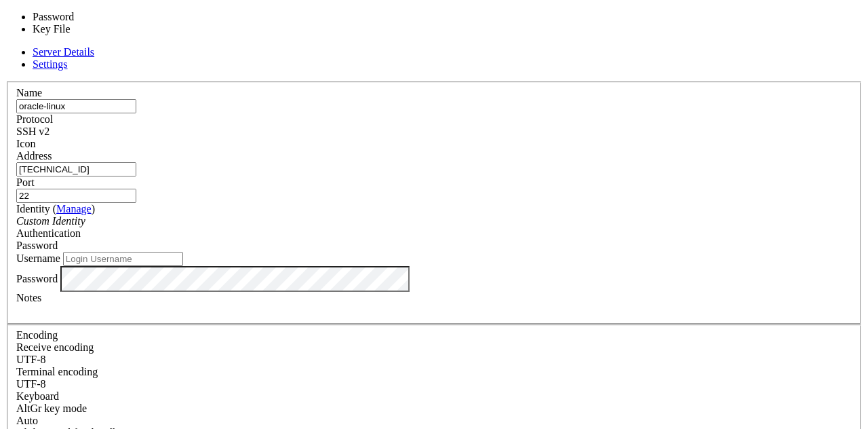 The image size is (868, 429). What do you see at coordinates (434, 421) in the screenshot?
I see `div: Auto` at bounding box center [434, 421].